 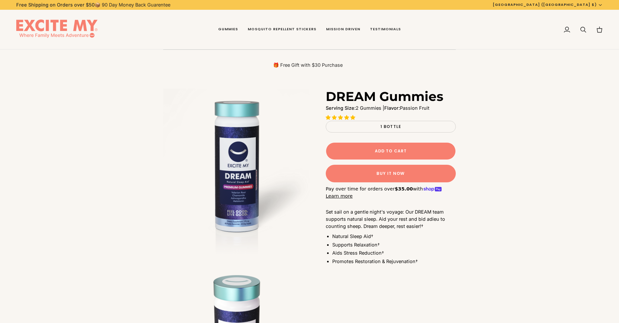 I want to click on a: Mission Driven, so click(x=343, y=30).